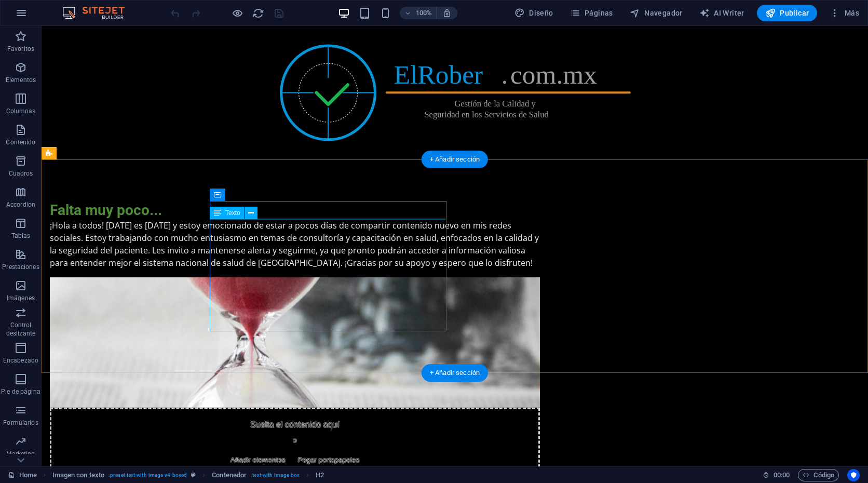 This screenshot has width=868, height=483. Describe the element at coordinates (424, 13) in the screenshot. I see `h6: 100%` at that location.